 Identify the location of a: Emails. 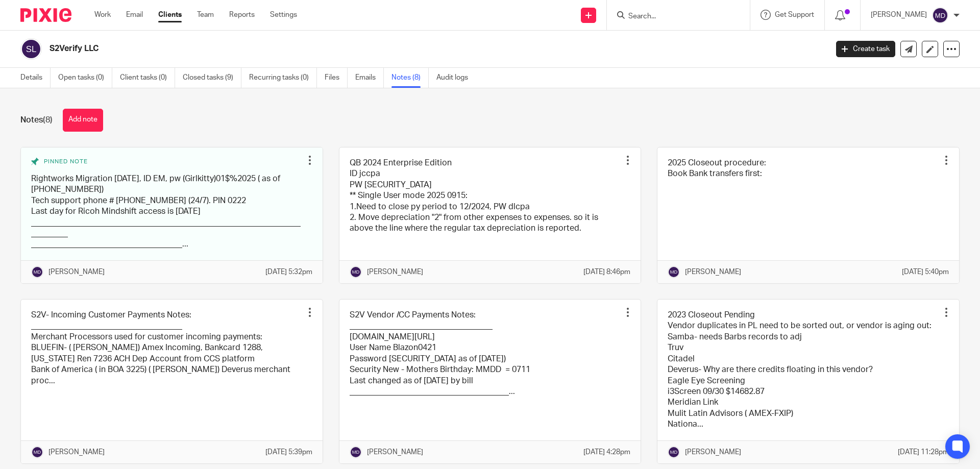
(370, 78).